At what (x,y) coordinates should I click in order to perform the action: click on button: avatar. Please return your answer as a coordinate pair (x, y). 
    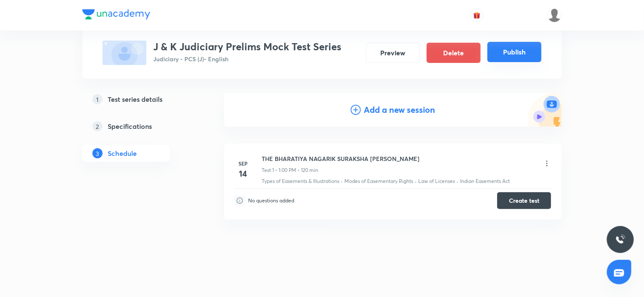
    Looking at the image, I should click on (477, 15).